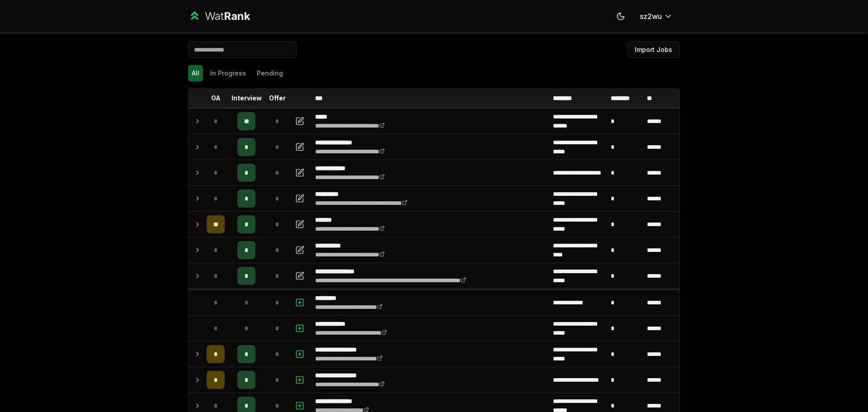 This screenshot has width=868, height=412. What do you see at coordinates (237, 16) in the screenshot?
I see `span: Rank` at bounding box center [237, 16].